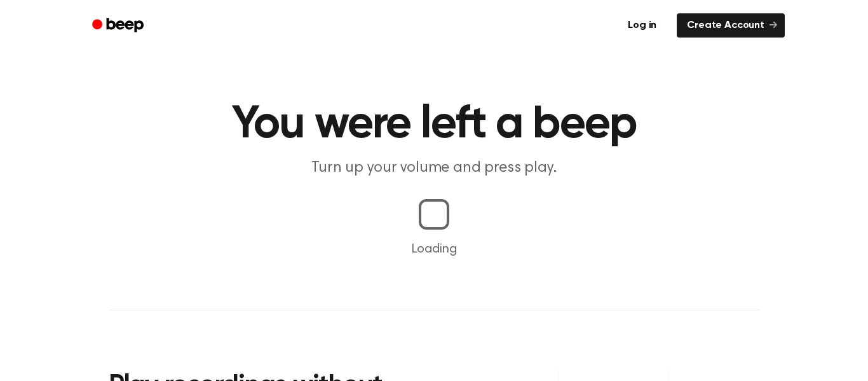 The width and height of the screenshot is (868, 381). What do you see at coordinates (642, 25) in the screenshot?
I see `a: Log in` at bounding box center [642, 25].